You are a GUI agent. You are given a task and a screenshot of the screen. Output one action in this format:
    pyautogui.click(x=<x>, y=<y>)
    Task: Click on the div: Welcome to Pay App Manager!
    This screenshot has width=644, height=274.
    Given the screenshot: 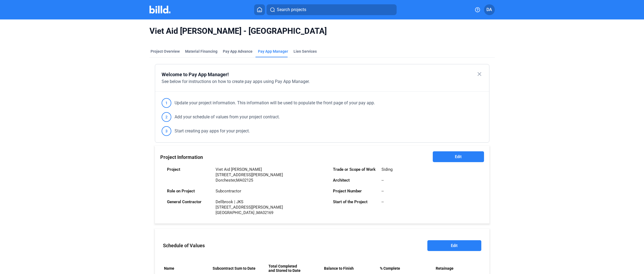 What is the action you would take?
    pyautogui.click(x=322, y=74)
    